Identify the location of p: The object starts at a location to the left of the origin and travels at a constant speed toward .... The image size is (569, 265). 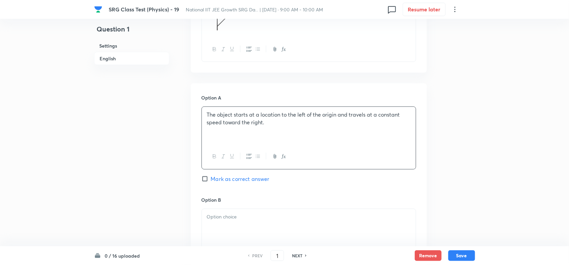
(309, 118).